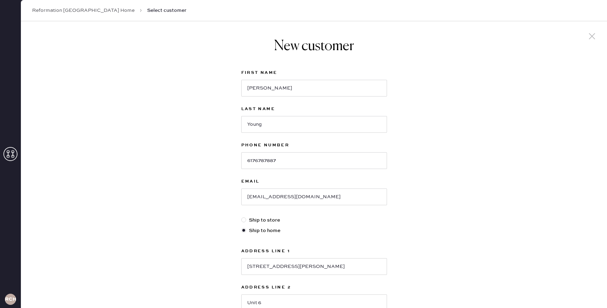 The width and height of the screenshot is (607, 308). What do you see at coordinates (314, 251) in the screenshot?
I see `label: Address Line 1` at bounding box center [314, 251].